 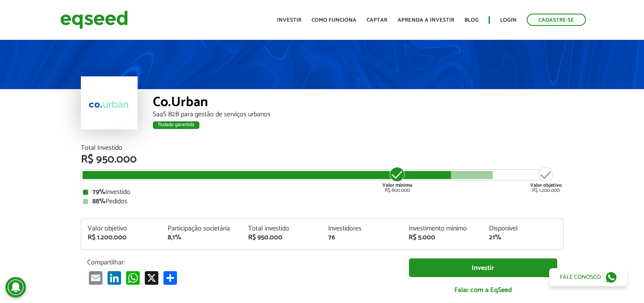 What do you see at coordinates (358, 115) in the screenshot?
I see `div: SaaS B2B para gestão de serviços urbanos` at bounding box center [358, 115].